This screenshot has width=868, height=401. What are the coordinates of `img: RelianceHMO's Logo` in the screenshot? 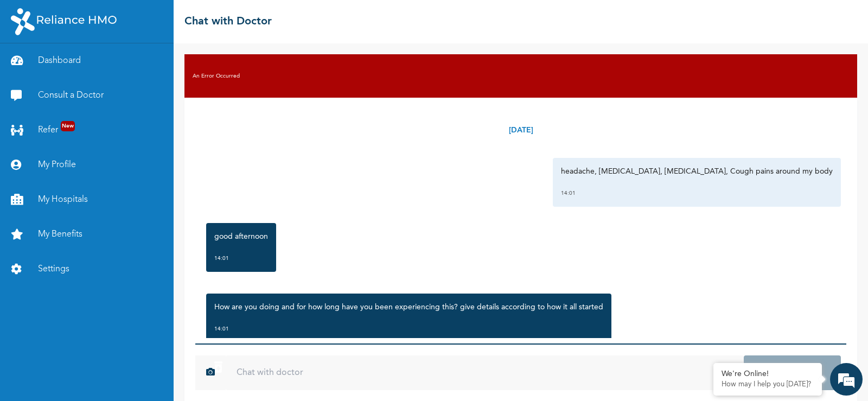 It's located at (63, 22).